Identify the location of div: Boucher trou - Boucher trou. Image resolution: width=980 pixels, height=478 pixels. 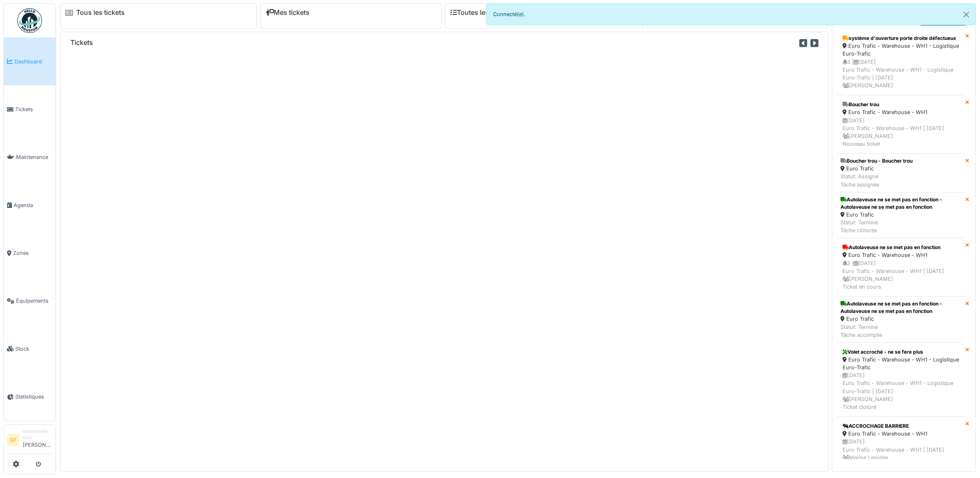
(877, 161).